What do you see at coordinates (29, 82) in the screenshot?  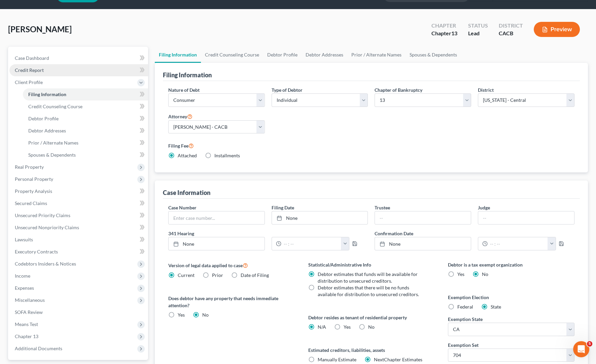 I see `span: Client Profile` at bounding box center [29, 82].